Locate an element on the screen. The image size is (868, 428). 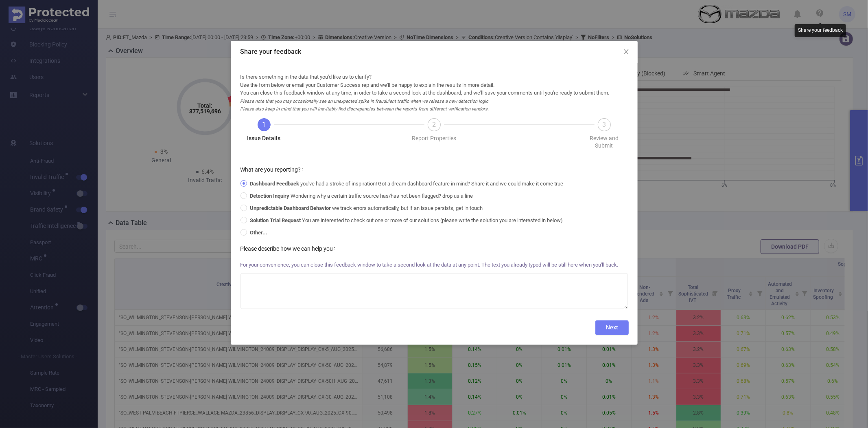
div: Report Properties is located at coordinates (434, 138).